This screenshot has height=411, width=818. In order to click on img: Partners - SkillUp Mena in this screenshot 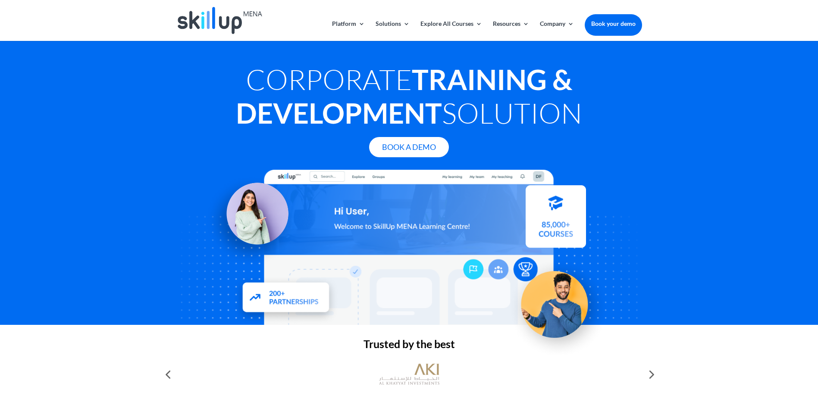, I will do `click(285, 299)`.